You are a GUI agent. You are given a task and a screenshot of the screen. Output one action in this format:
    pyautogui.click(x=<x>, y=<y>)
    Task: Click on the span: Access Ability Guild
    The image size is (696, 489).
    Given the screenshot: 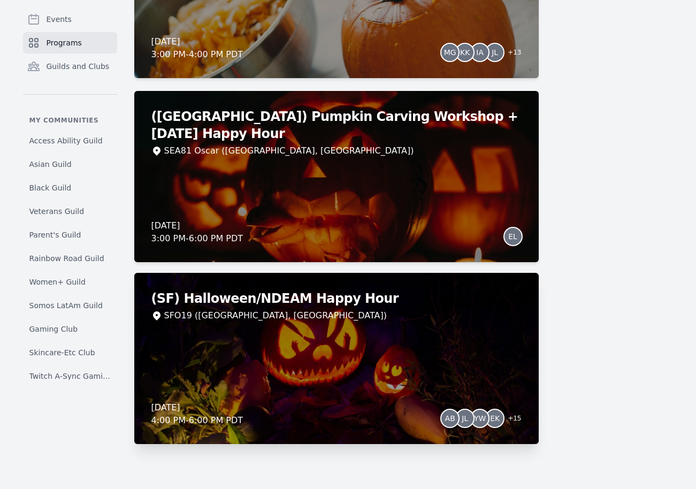 What is the action you would take?
    pyautogui.click(x=66, y=141)
    